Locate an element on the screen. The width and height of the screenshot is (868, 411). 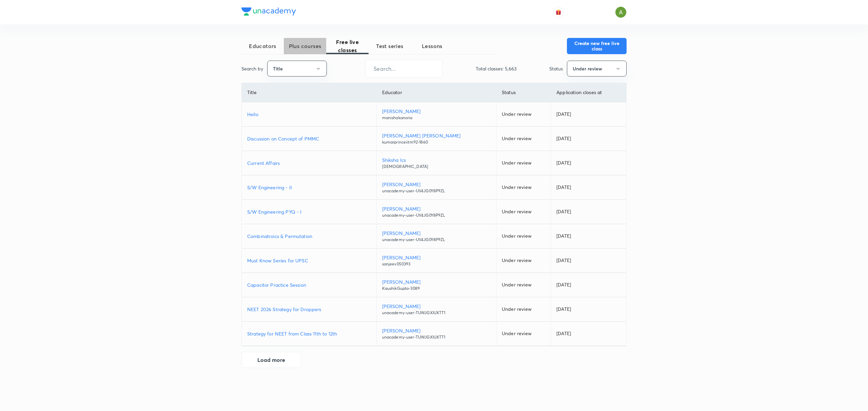
p: Must Know Series for UPSC is located at coordinates (309, 261).